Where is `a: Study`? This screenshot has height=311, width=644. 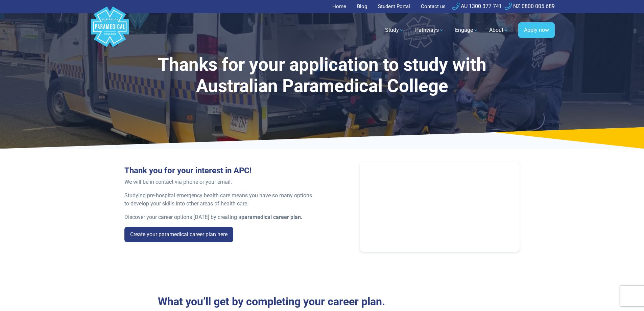
a: Study is located at coordinates (394, 30).